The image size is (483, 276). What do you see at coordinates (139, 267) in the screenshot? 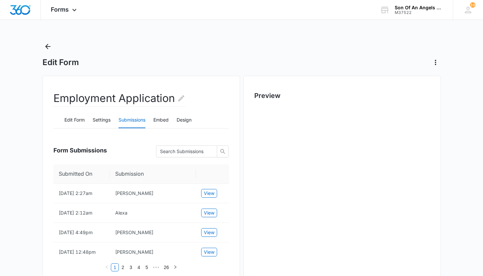
I see `li: 4` at bounding box center [139, 267].